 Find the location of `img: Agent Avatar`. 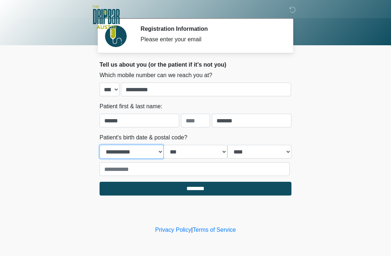

img: Agent Avatar is located at coordinates (116, 36).